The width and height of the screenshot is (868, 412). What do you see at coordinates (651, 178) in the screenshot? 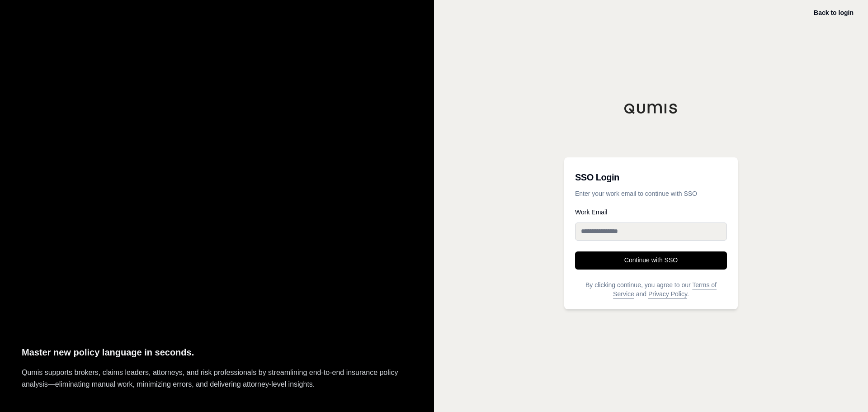
I see `h3: SSO Login` at bounding box center [651, 178].